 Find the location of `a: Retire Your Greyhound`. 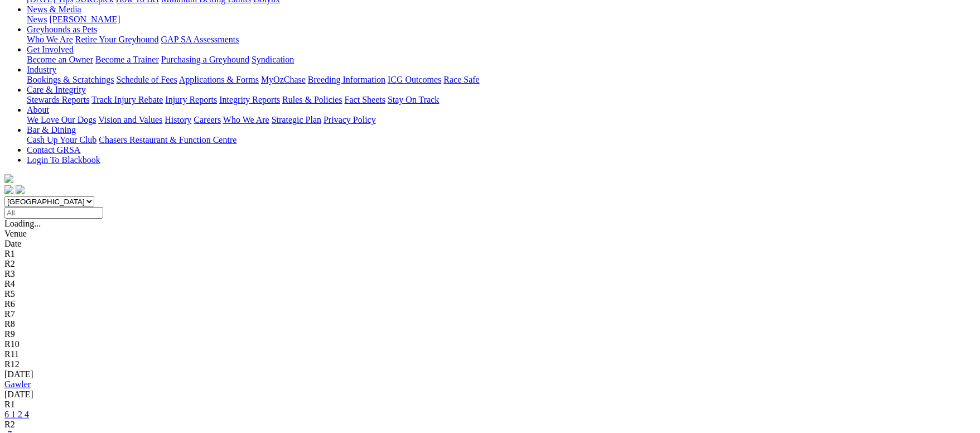

a: Retire Your Greyhound is located at coordinates (117, 39).